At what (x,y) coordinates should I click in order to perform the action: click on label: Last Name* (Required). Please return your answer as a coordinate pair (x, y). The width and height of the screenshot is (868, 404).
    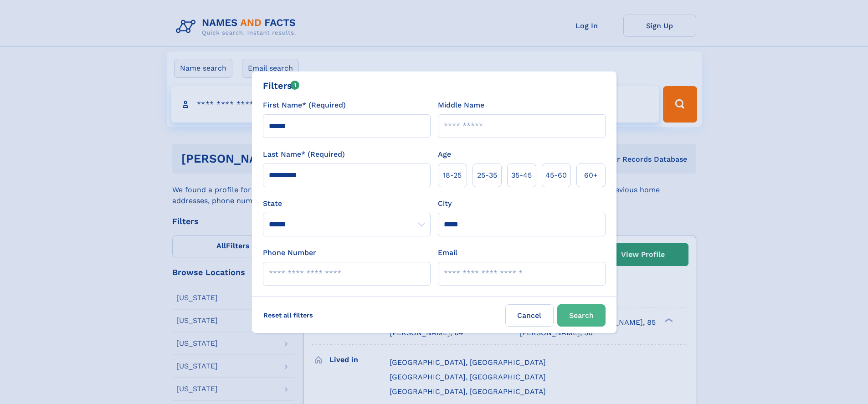
    Looking at the image, I should click on (304, 155).